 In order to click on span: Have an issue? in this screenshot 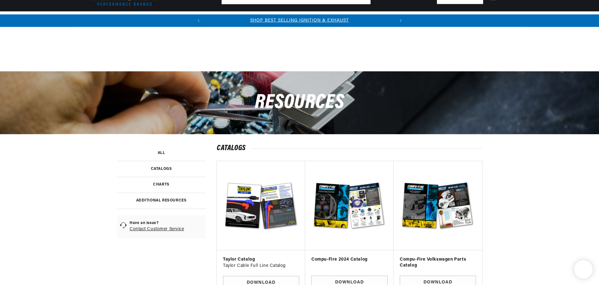, I will do `click(157, 223)`.